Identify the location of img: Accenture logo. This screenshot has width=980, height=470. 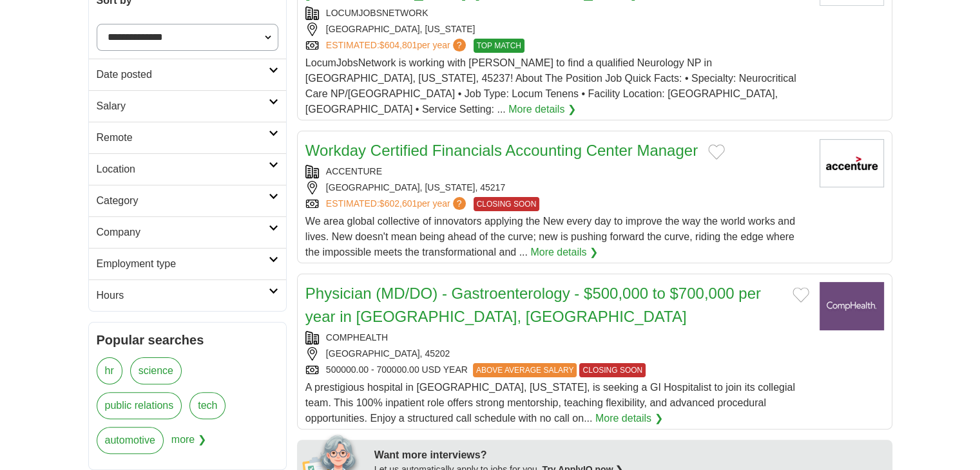
(852, 163).